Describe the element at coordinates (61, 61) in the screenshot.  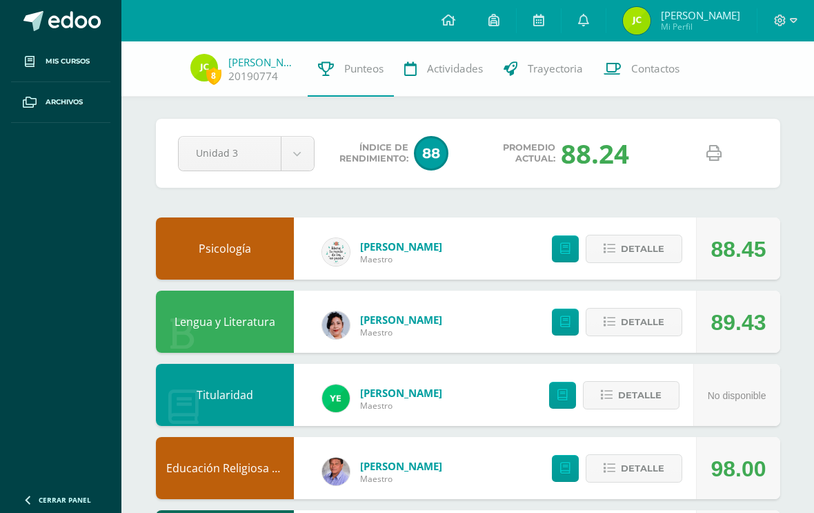
I see `a: Mis cursos` at that location.